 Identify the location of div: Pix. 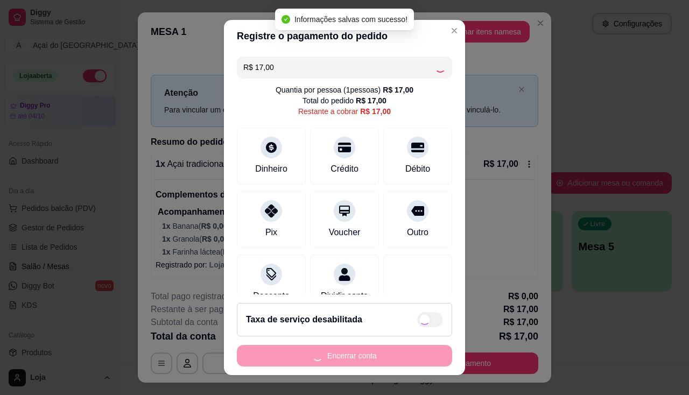
(271, 233).